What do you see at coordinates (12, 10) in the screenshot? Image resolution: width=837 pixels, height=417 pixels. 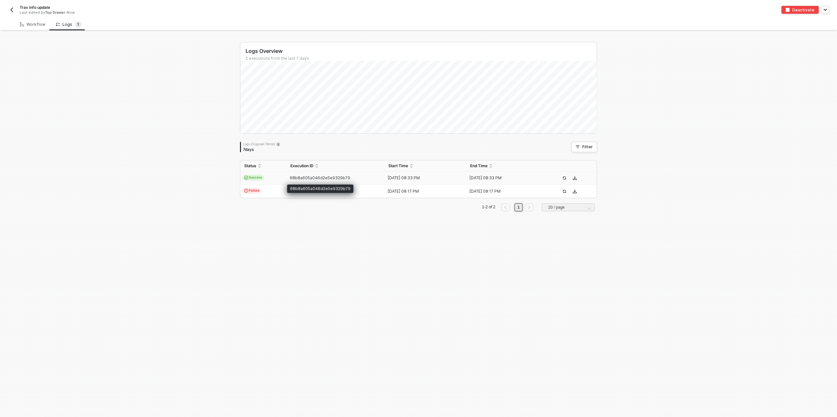 I see `button: back` at bounding box center [12, 10].